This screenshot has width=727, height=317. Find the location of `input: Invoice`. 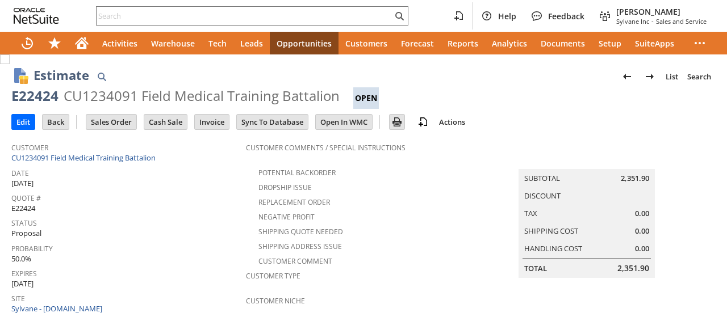

input: Invoice is located at coordinates (212, 122).